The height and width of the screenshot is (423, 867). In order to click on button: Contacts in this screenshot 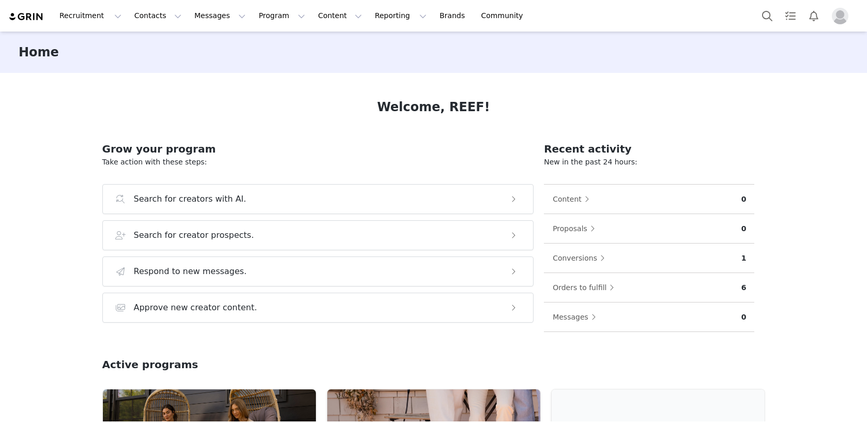, I will do `click(158, 16)`.